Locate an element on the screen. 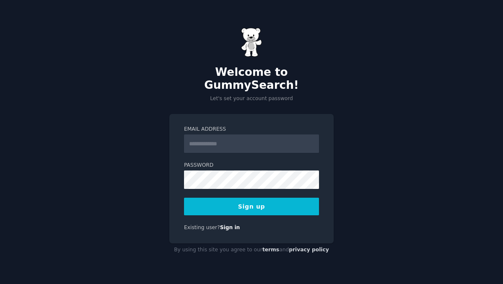 Image resolution: width=503 pixels, height=284 pixels. h2: Welcome to GummySearch! is located at coordinates (251, 79).